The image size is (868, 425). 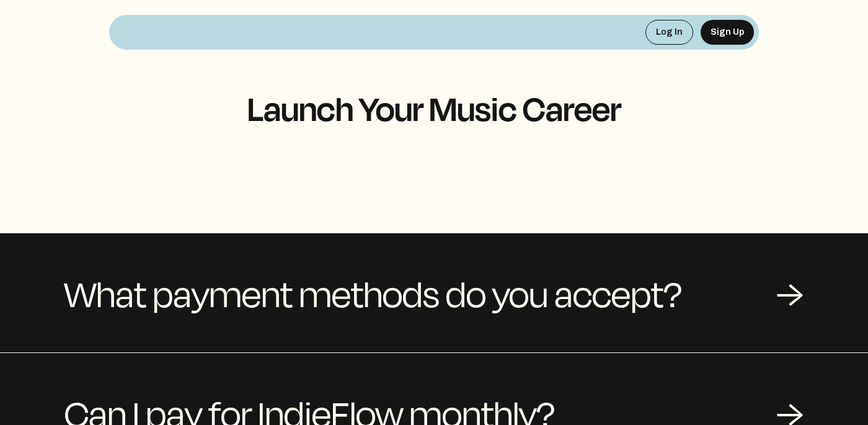 What do you see at coordinates (728, 32) in the screenshot?
I see `button: Sign Up` at bounding box center [728, 32].